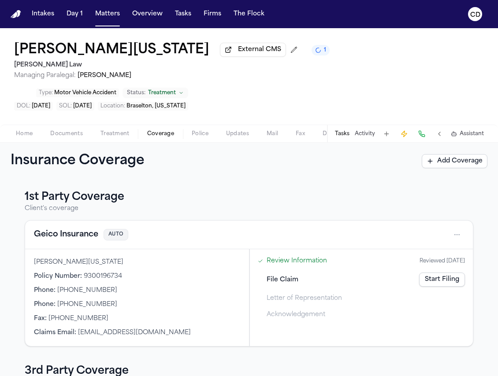 The image size is (498, 376). I want to click on span: Police, so click(200, 134).